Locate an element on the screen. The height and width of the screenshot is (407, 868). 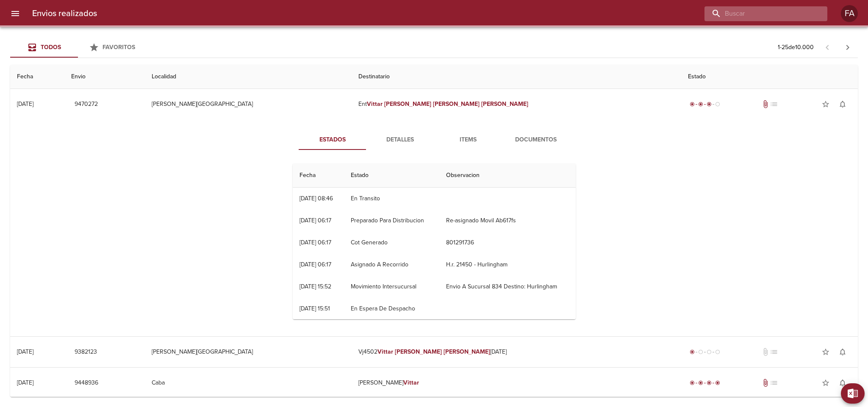
td: Preparado Para Distribucion is located at coordinates (392, 221).